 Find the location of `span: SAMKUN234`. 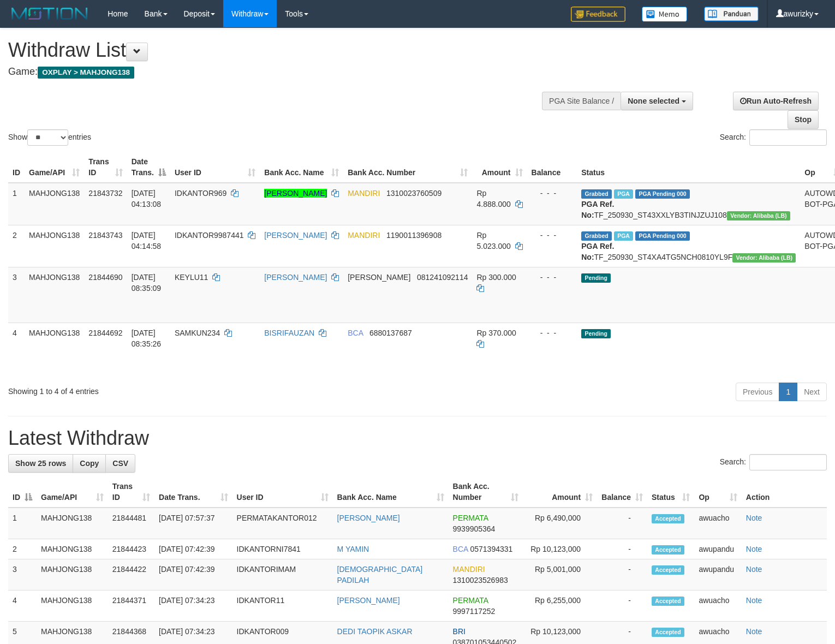

span: SAMKUN234 is located at coordinates (197, 333).